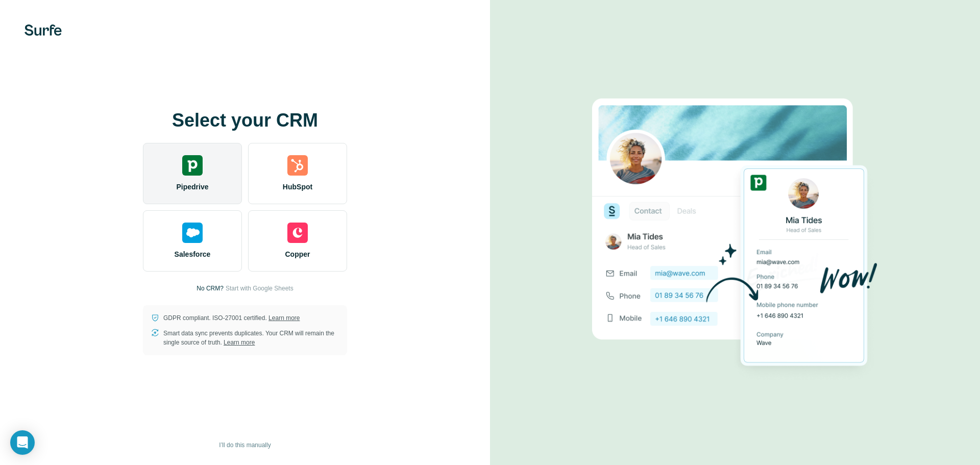 The height and width of the screenshot is (465, 980). What do you see at coordinates (298, 186) in the screenshot?
I see `span: HubSpot` at bounding box center [298, 186].